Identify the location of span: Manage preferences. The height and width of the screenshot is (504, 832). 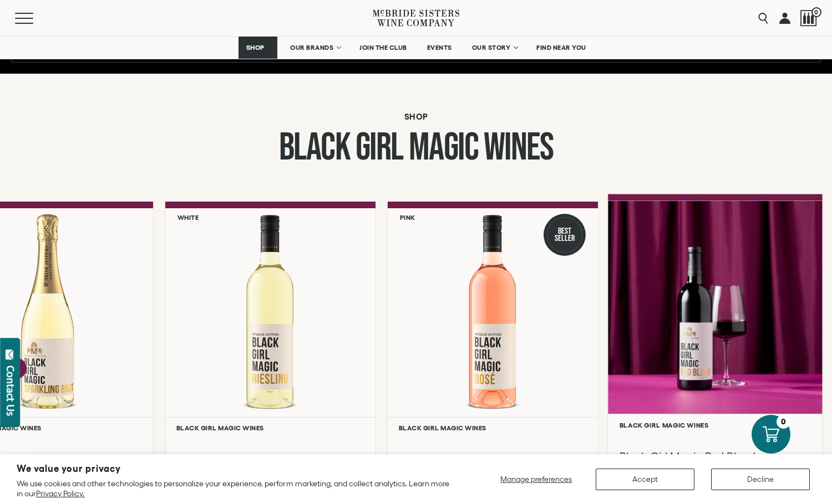
(536, 479).